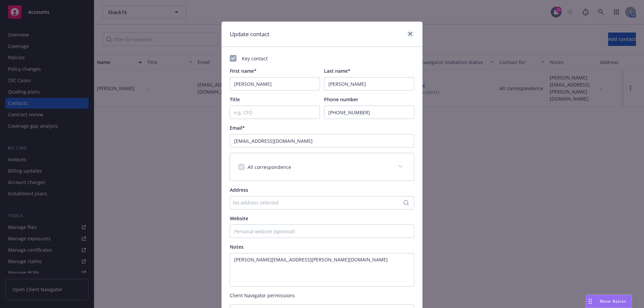  What do you see at coordinates (322, 231) in the screenshot?
I see `input: Personal website (optional)` at bounding box center [322, 231].